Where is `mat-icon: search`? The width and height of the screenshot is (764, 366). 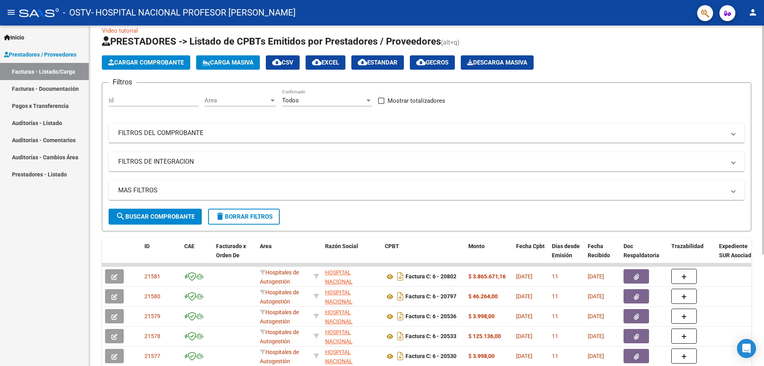
mat-icon: search is located at coordinates (121, 216).